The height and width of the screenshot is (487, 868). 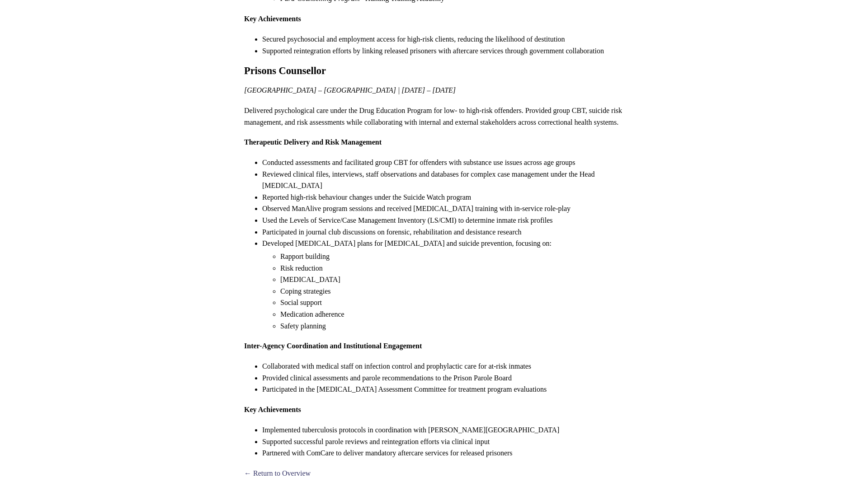 What do you see at coordinates (93, 56) in the screenshot?
I see `img: tab_keywords_by_traffic_grey.svg` at bounding box center [93, 56].